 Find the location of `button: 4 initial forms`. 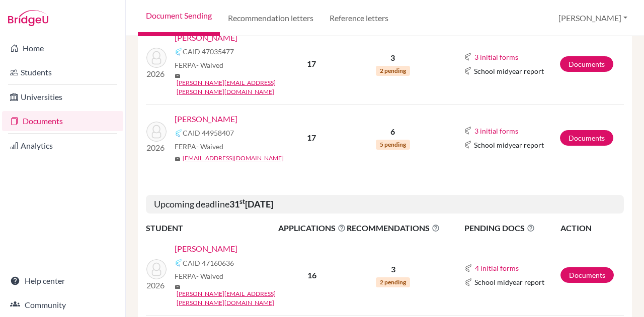

button: 4 initial forms is located at coordinates (497, 268).